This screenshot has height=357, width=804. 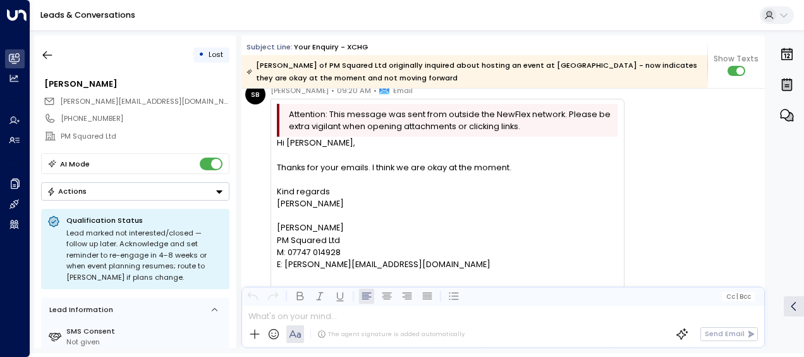 What do you see at coordinates (403, 90) in the screenshot?
I see `span: Email` at bounding box center [403, 90].